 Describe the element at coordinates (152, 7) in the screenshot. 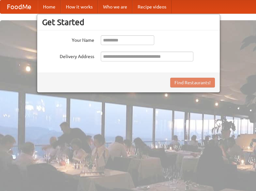

I see `a: Recipe videos` at that location.